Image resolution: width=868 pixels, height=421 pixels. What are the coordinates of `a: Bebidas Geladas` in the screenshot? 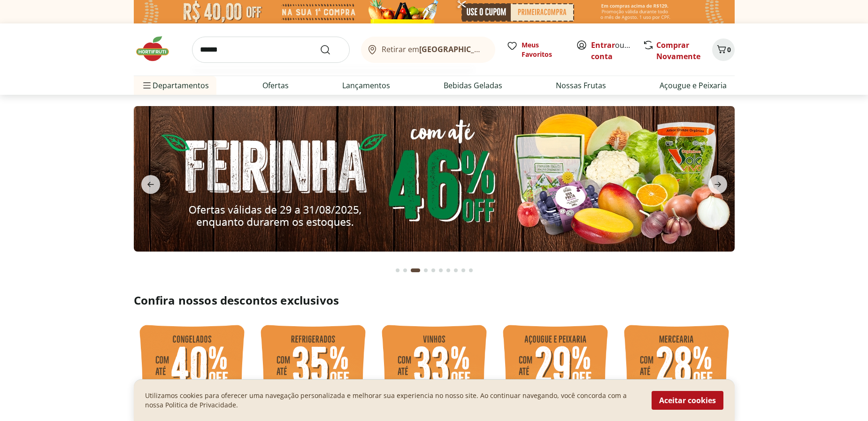 It's located at (473, 85).